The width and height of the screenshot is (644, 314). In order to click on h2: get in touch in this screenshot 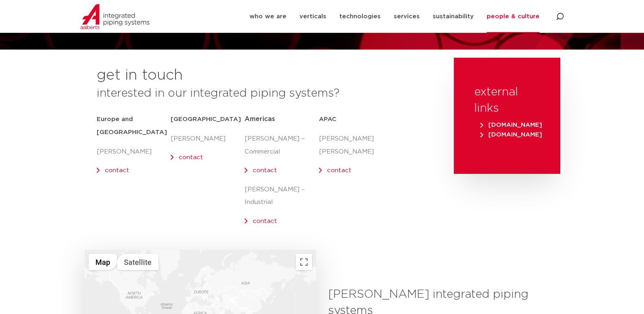, I will do `click(140, 76)`.